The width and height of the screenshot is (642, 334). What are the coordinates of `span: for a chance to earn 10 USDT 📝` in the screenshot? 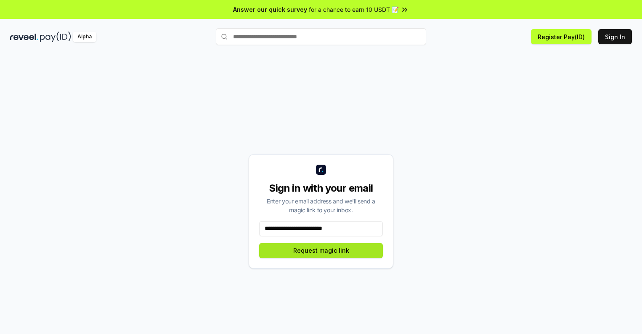 It's located at (354, 9).